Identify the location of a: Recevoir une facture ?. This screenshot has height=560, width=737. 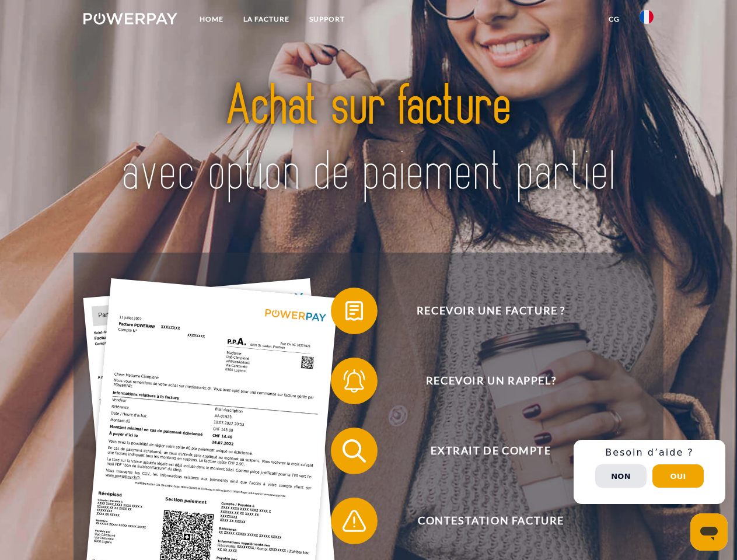
(483, 311).